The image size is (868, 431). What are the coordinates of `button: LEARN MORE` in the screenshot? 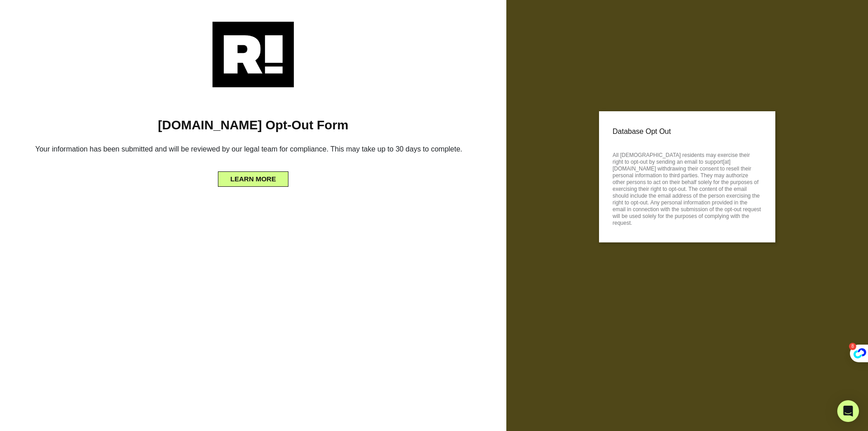 It's located at (253, 179).